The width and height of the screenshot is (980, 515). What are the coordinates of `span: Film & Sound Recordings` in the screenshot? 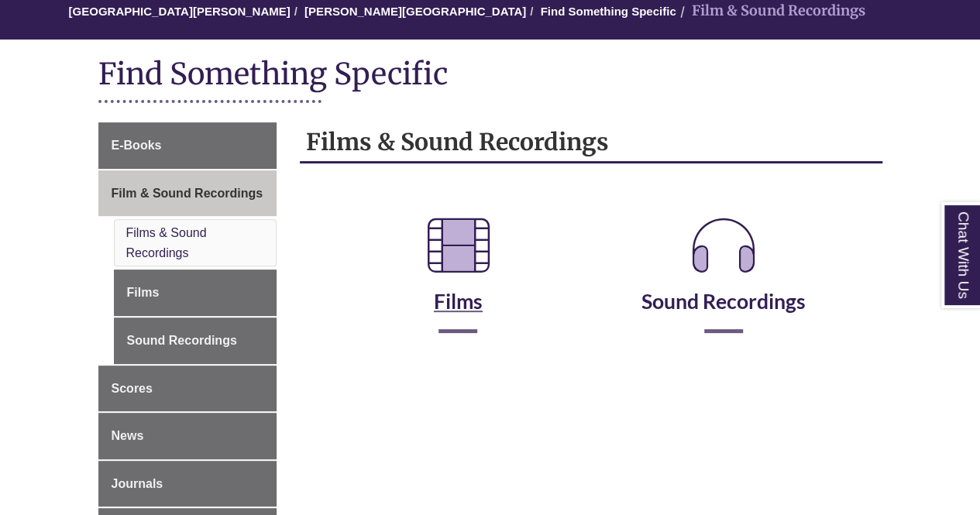 It's located at (188, 193).